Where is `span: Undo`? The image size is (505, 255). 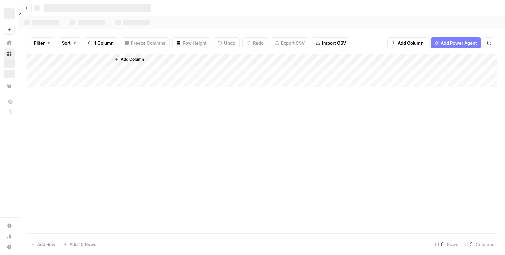 span: Undo is located at coordinates (230, 43).